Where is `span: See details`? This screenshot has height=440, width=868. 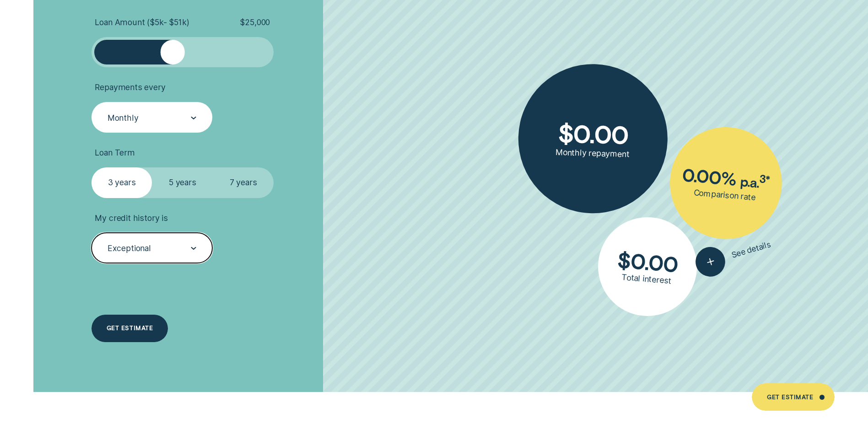
span: See details is located at coordinates (750, 250).